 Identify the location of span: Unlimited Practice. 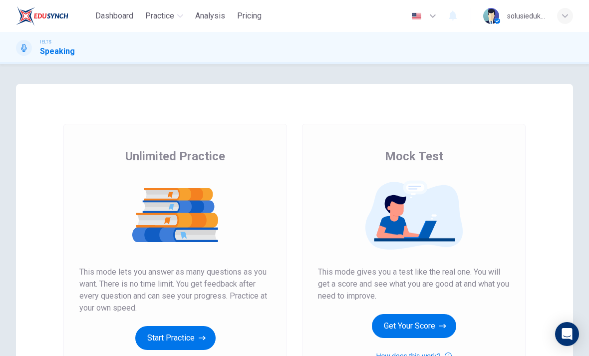
(175, 156).